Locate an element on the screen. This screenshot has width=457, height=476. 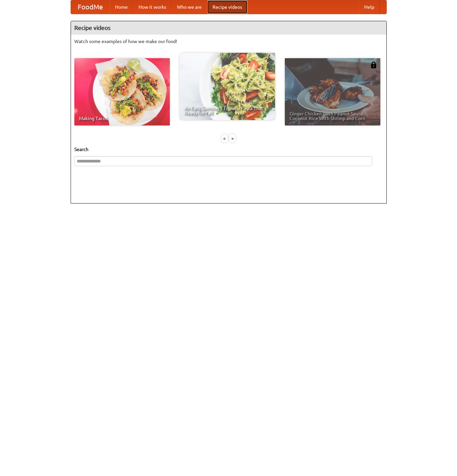
span: An Easy, Summery Tomato Pasta That's Ready for Fall is located at coordinates (227, 110).